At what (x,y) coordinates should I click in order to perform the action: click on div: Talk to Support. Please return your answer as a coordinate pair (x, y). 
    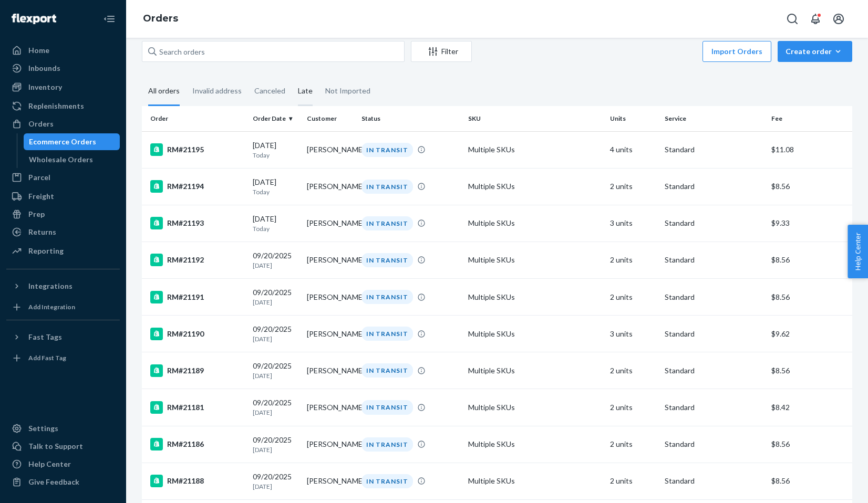
    Looking at the image, I should click on (56, 446).